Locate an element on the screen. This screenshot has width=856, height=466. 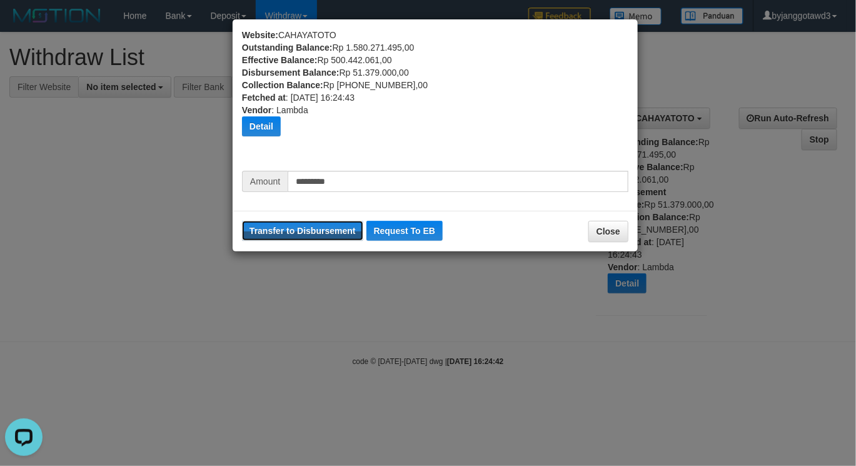
b: Vendor is located at coordinates (256, 110).